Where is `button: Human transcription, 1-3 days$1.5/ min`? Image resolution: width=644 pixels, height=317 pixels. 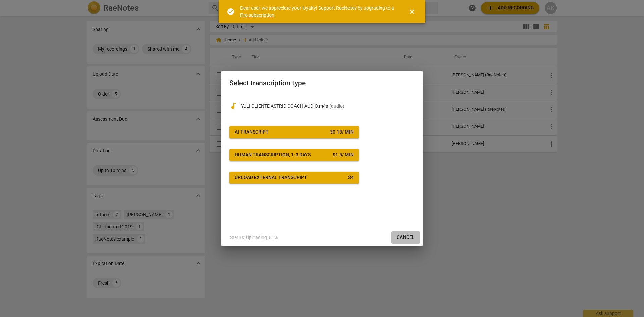
button: Human transcription, 1-3 days$1.5/ min is located at coordinates (294, 155).